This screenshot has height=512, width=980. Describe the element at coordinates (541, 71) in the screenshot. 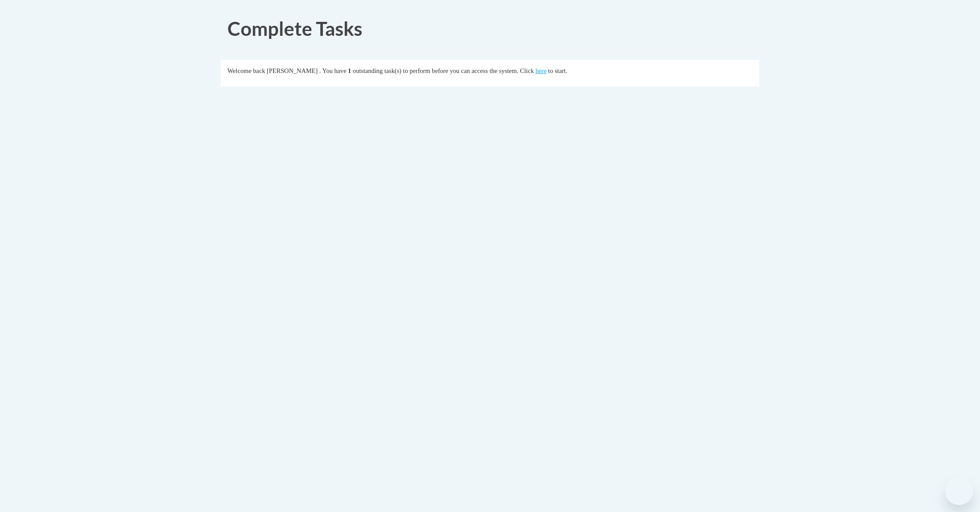

I see `a: here` at that location.